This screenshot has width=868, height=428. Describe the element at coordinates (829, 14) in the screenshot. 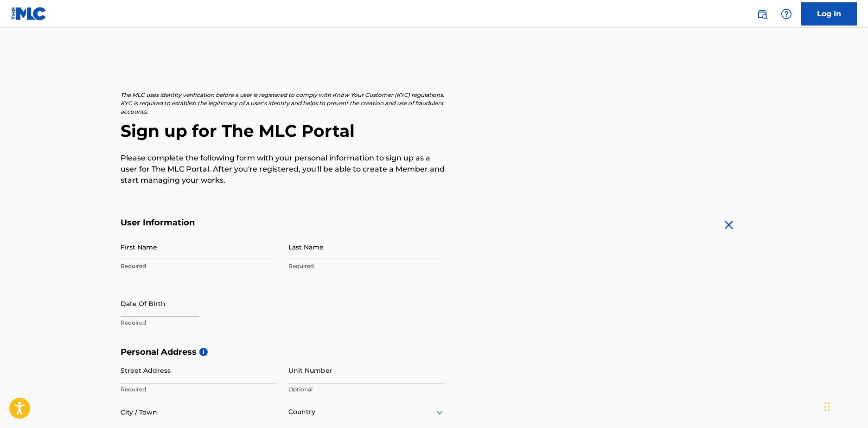

I see `a: Log In` at that location.